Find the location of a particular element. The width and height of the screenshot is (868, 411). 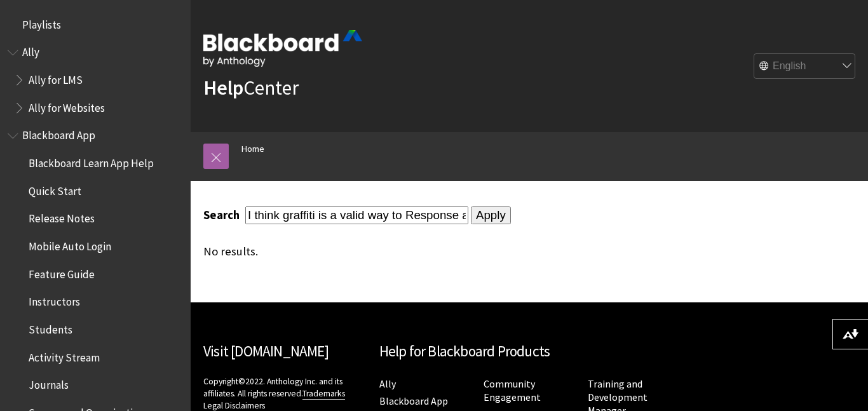

nav: Book outline for Anthology Ally Help is located at coordinates (95, 80).